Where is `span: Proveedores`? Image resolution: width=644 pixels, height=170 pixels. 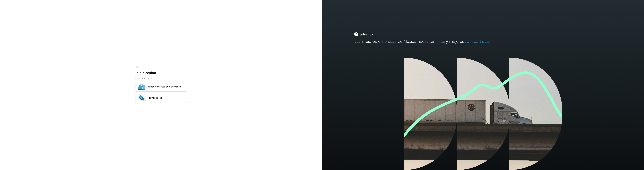
span: Proveedores is located at coordinates (155, 98).